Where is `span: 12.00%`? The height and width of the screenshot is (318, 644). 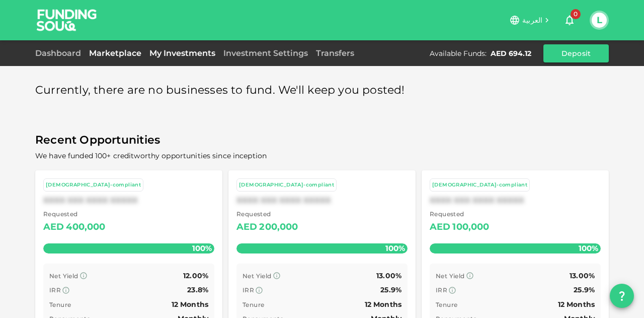 span: 12.00% is located at coordinates (196, 275).